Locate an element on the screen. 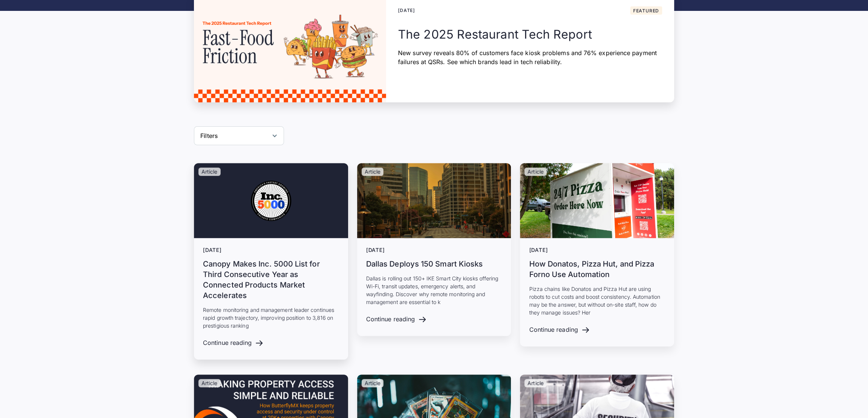  p: Pizza chains like Donatos and Pizza Hut are using robots to cut costs and boost consistency. Auto... is located at coordinates (597, 301).